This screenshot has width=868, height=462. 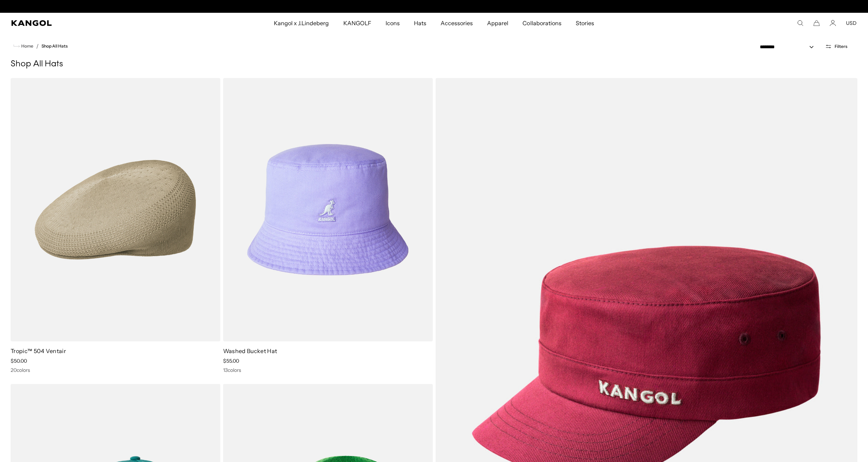 What do you see at coordinates (836, 46) in the screenshot?
I see `button: Open filters` at bounding box center [836, 46].